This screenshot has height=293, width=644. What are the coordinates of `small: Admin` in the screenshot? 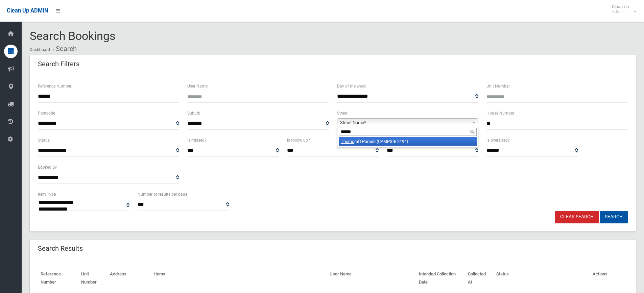 It's located at (620, 12).